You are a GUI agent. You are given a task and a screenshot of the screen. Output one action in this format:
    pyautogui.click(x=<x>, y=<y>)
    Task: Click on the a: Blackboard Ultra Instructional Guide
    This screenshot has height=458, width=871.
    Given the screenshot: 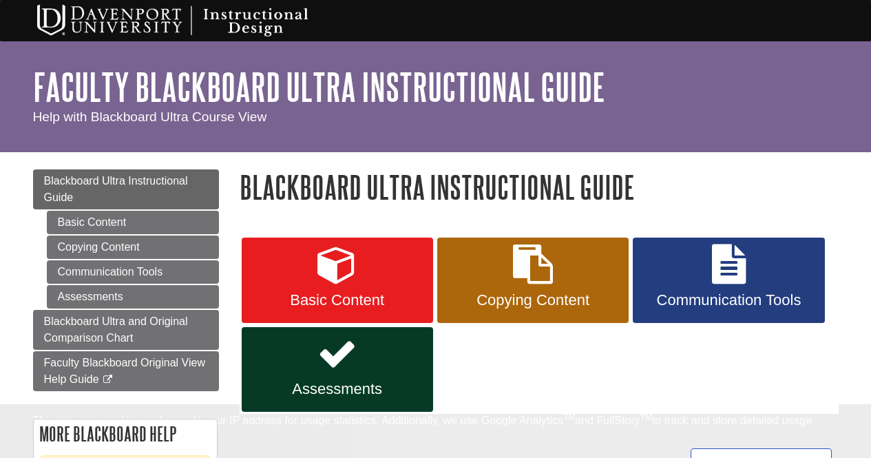 What is the action you would take?
    pyautogui.click(x=126, y=189)
    